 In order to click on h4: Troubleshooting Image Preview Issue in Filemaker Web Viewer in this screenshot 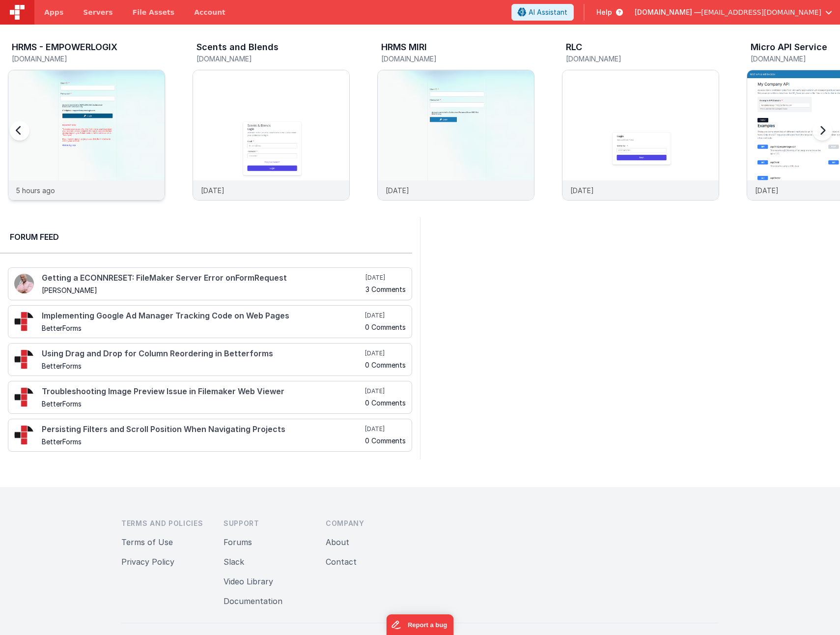, I will do `click(203, 392)`.